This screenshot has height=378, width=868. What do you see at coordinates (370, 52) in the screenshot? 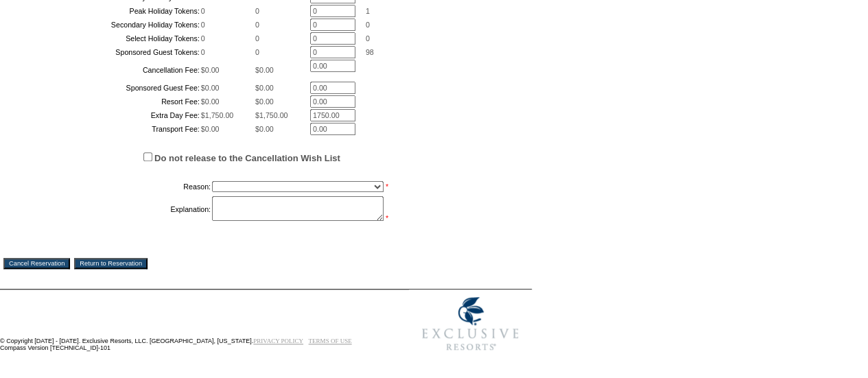
I see `span: 98` at bounding box center [370, 52].